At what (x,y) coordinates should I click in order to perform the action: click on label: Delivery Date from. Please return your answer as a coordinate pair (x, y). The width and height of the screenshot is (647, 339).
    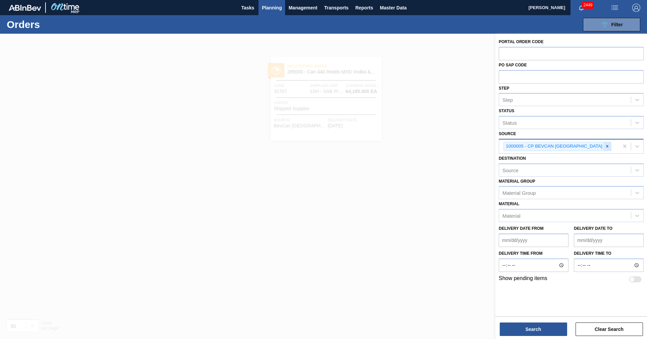
    Looking at the image, I should click on (521, 228).